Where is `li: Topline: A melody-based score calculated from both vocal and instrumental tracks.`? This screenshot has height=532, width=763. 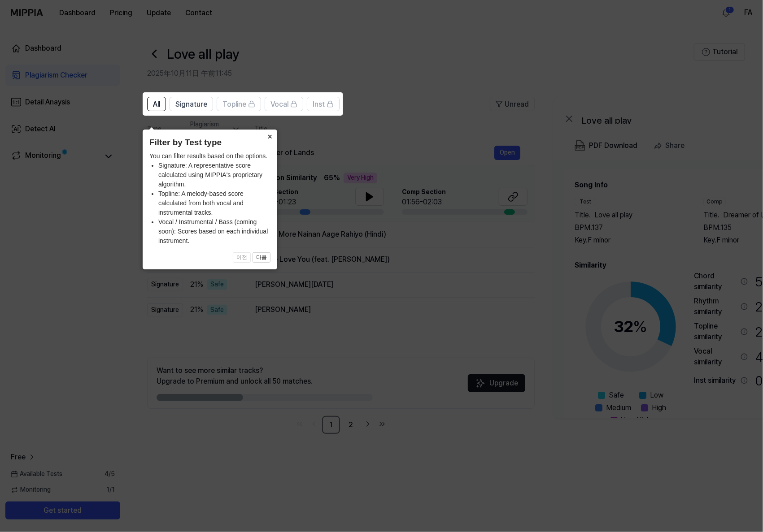 li: Topline: A melody-based score calculated from both vocal and instrumental tracks. is located at coordinates (215, 203).